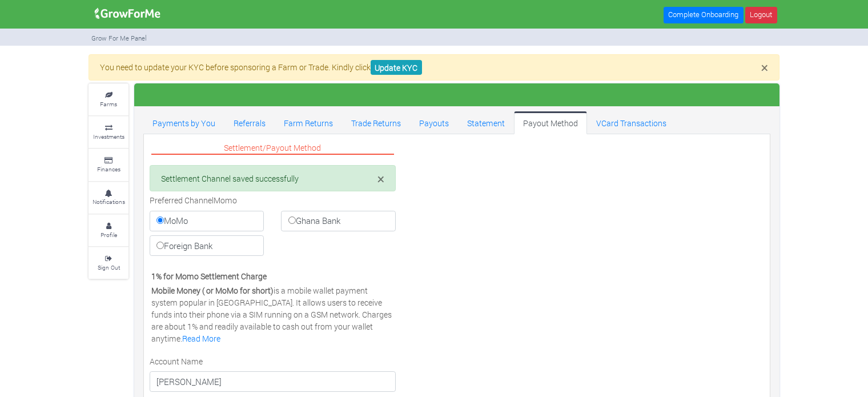  I want to click on small: Investments, so click(108, 137).